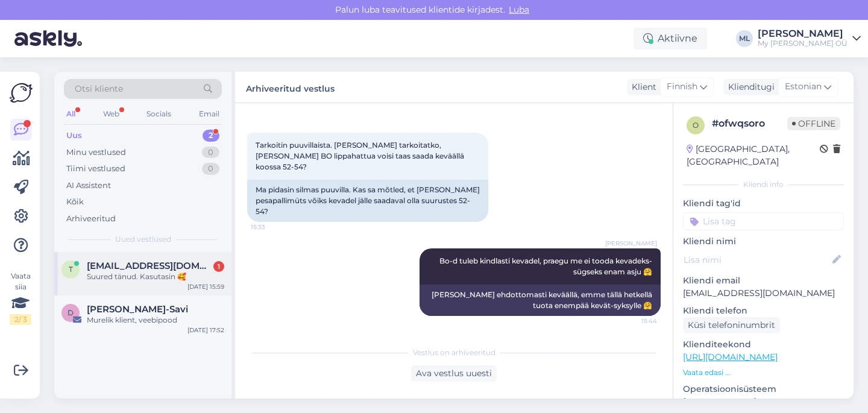  Describe the element at coordinates (803, 87) in the screenshot. I see `span: Estonian` at that location.